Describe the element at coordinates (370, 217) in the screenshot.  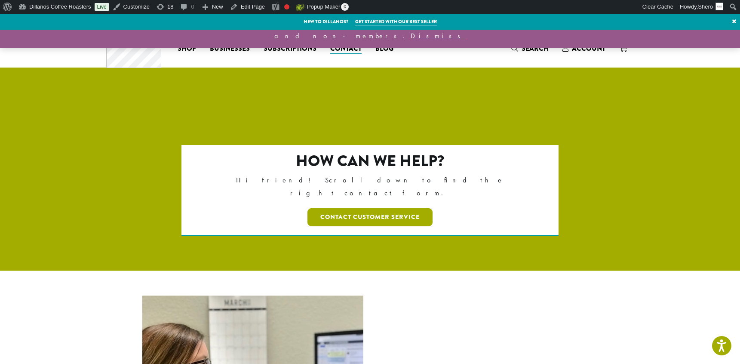
I see `a: Contact Customer Service` at that location.